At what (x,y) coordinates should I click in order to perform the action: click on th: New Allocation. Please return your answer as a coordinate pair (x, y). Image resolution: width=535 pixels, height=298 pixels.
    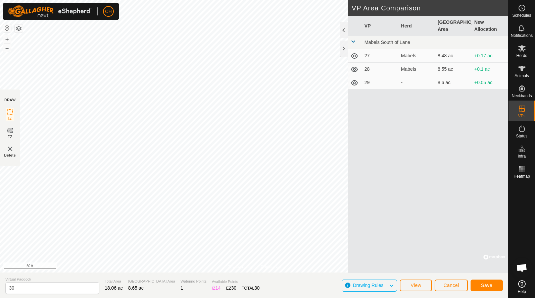
    Looking at the image, I should click on (490, 26).